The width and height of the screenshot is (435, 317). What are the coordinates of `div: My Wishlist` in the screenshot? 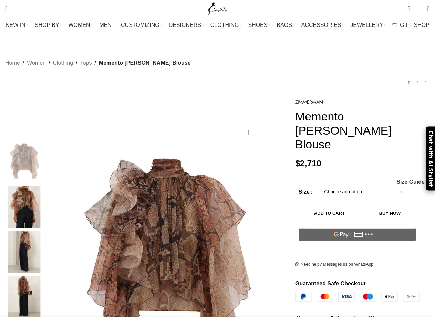 It's located at (419, 9).